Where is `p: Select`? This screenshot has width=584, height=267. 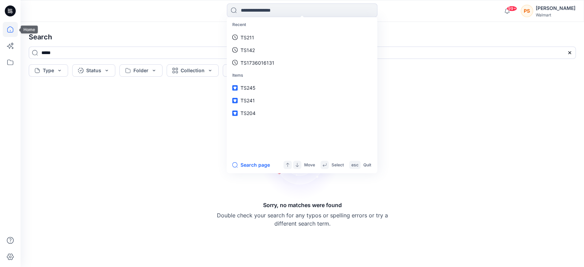 p: Select is located at coordinates (337, 164).